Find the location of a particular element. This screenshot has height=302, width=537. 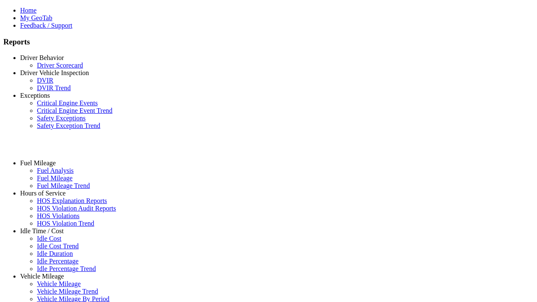

a: Safety Exception Trend is located at coordinates (68, 126).